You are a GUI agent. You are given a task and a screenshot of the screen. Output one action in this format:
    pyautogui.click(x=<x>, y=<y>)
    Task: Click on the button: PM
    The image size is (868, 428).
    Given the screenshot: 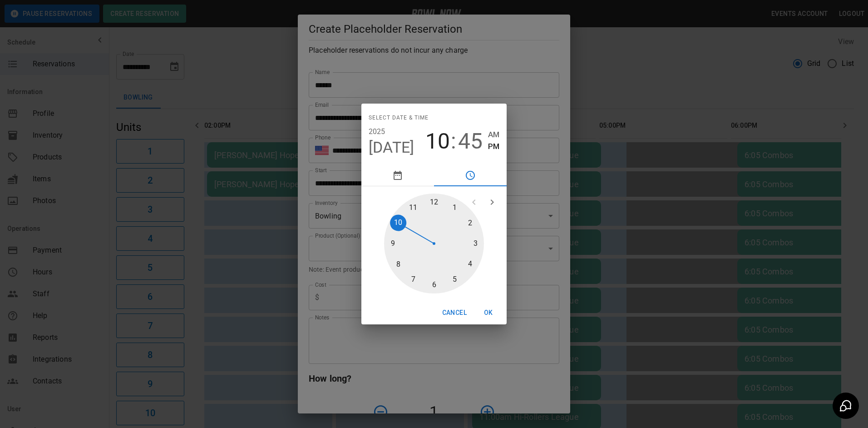 What is the action you would take?
    pyautogui.click(x=493, y=147)
    